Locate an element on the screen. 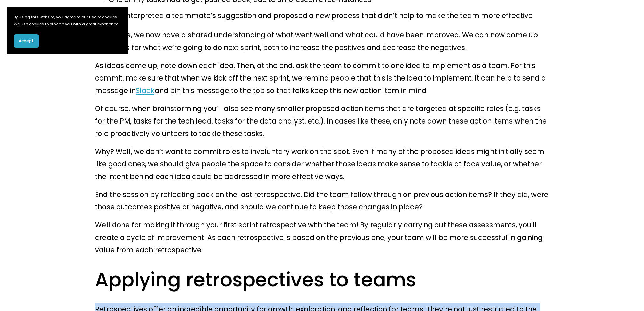  p: Well done for making it through your first sprint retrospective with the team! By regularly carry... is located at coordinates (321, 237).